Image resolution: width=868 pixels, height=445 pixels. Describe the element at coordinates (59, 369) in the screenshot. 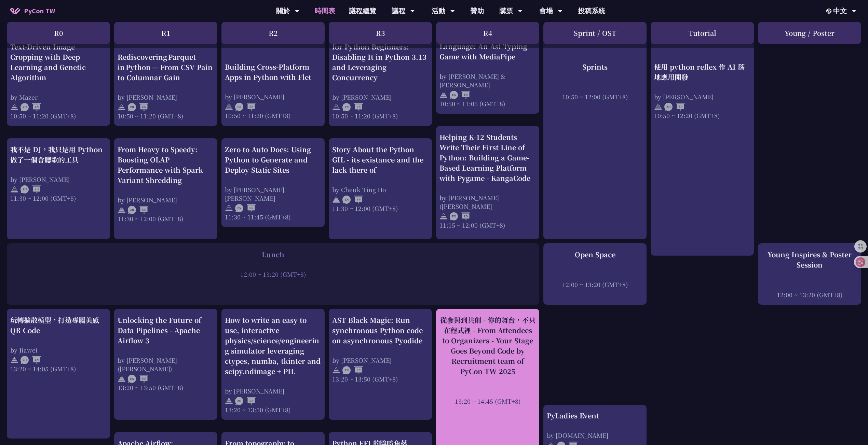

I see `div: 13:20 ~ 14:05 (GMT+8)` at that location.